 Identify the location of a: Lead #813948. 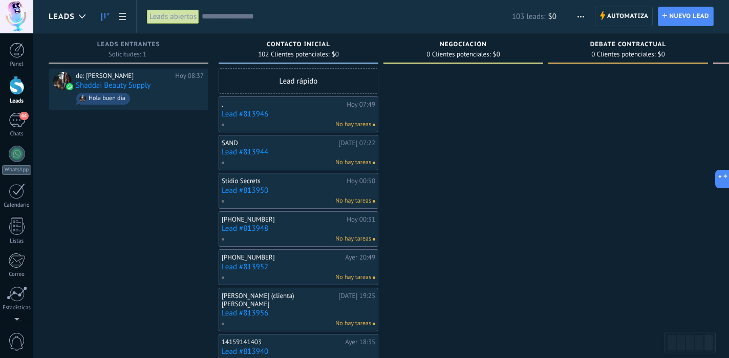
(299, 228).